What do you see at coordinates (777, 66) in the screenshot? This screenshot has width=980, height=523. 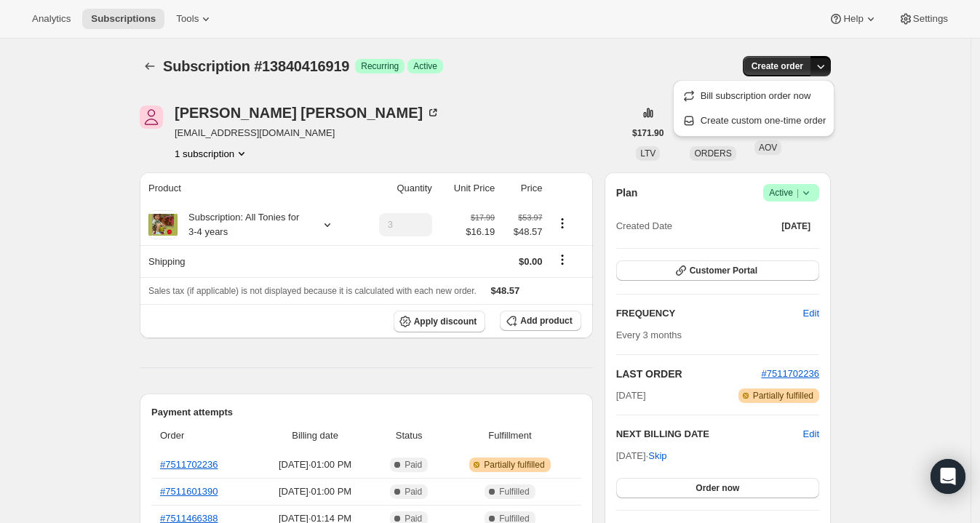 I see `button: Create order` at bounding box center [777, 66].